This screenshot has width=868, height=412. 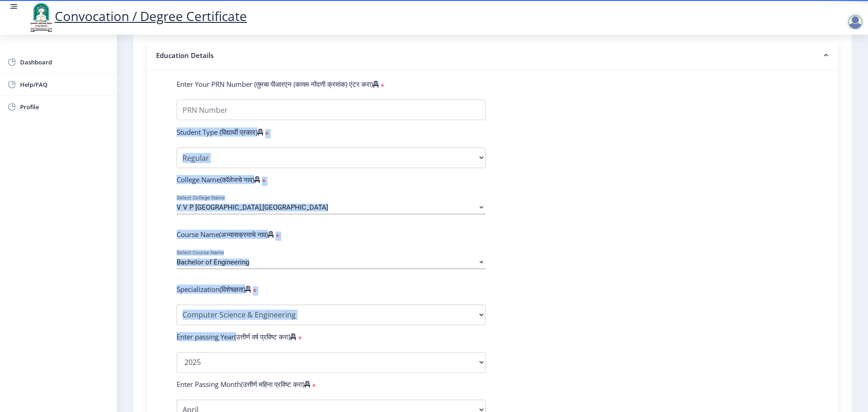 What do you see at coordinates (218, 179) in the screenshot?
I see `label: College Name(कॉलेजचे नाव)` at bounding box center [218, 179].